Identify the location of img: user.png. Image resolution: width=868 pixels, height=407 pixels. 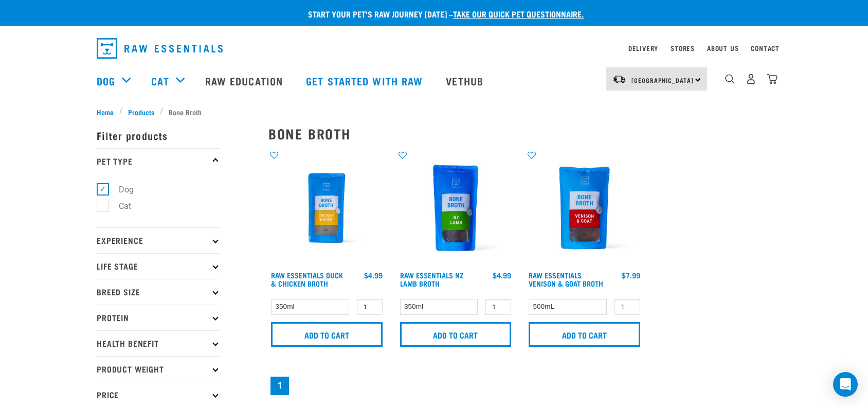
(751, 79).